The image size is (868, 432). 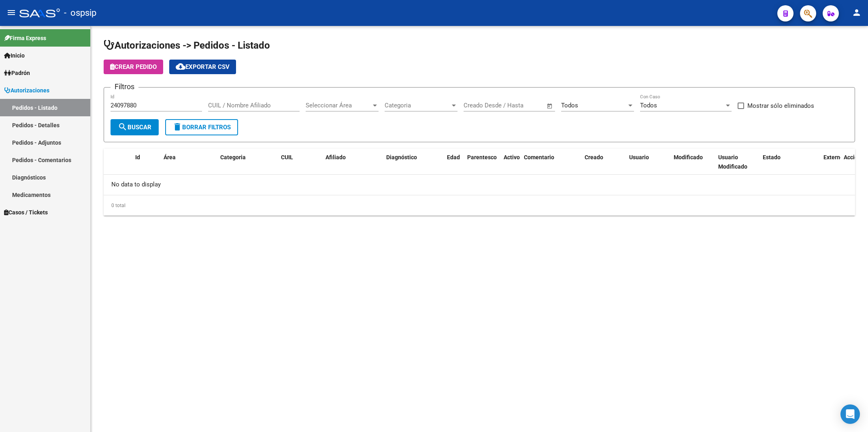 What do you see at coordinates (339, 106) in the screenshot?
I see `span: Seleccionar Área` at bounding box center [339, 106].